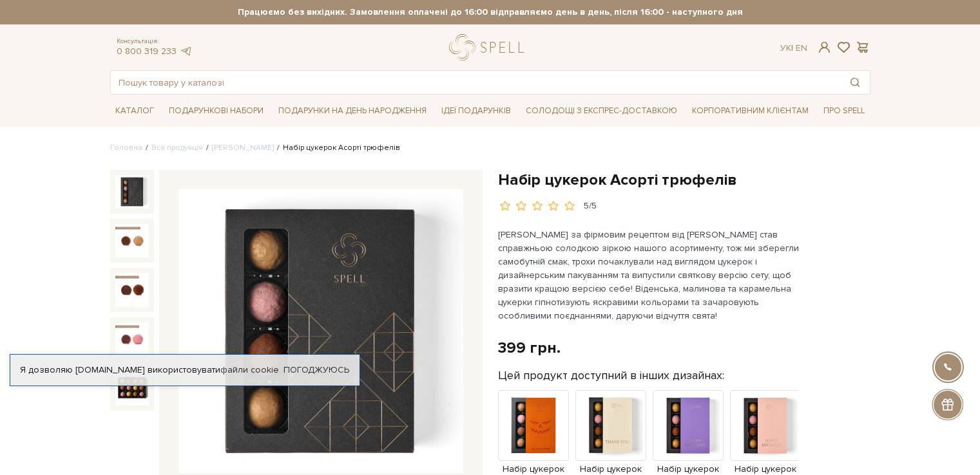  What do you see at coordinates (155, 41) in the screenshot?
I see `span: Консультація:` at bounding box center [155, 41].